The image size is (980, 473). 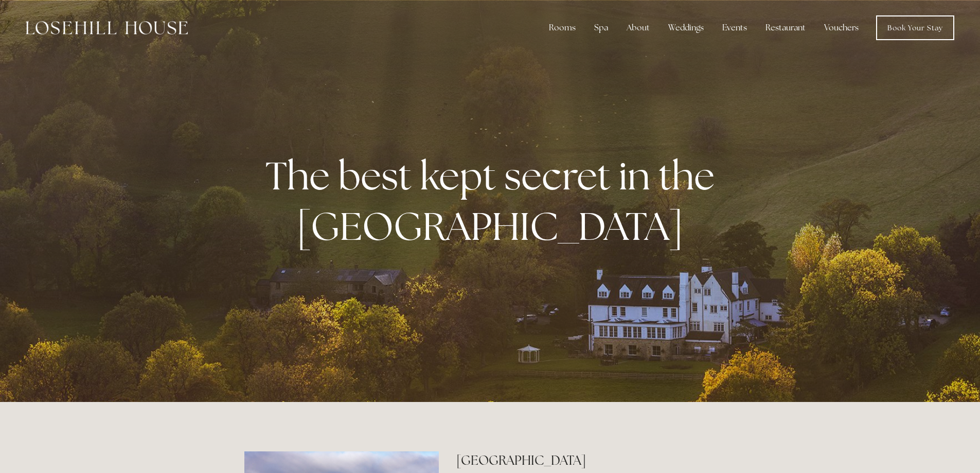 What do you see at coordinates (638, 28) in the screenshot?
I see `div: About` at bounding box center [638, 28].